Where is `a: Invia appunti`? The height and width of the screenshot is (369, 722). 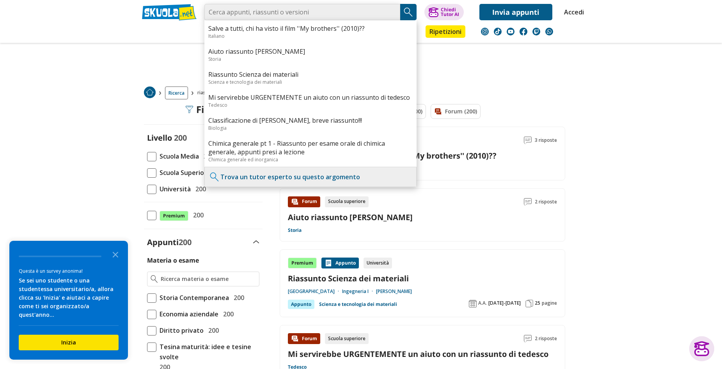 a: Invia appunti is located at coordinates (516, 12).